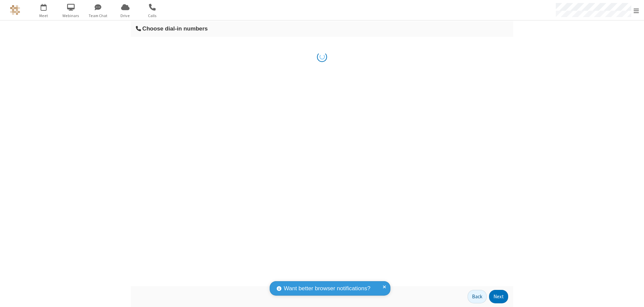 The image size is (644, 307). I want to click on span: Choose dial-in numbers, so click(175, 29).